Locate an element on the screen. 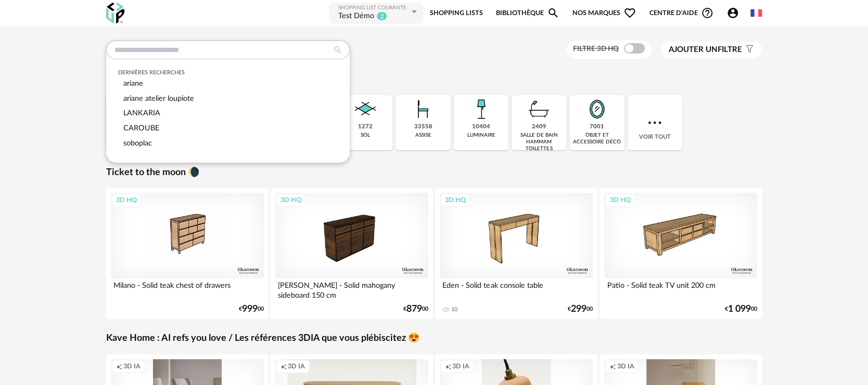 The image size is (868, 385). a: 3D HQ Patio - Solid teak TV unit 200 cm €1 09900 is located at coordinates (681, 253).